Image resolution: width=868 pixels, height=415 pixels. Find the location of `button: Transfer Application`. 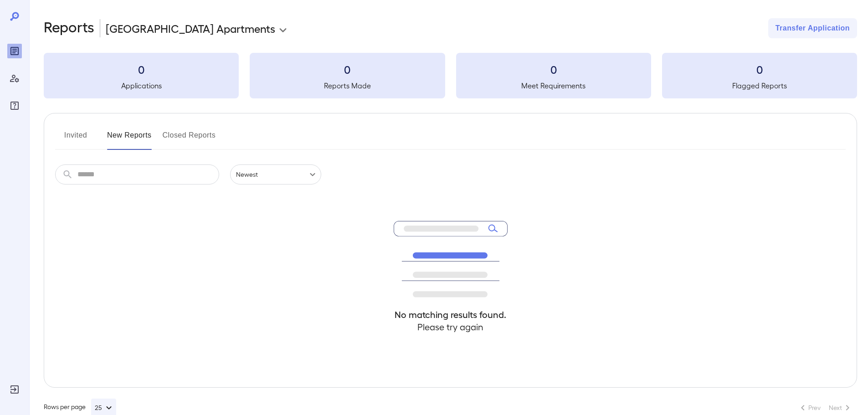

button: Transfer Application is located at coordinates (813, 28).